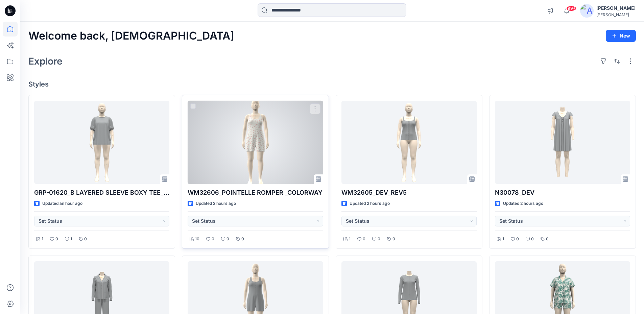 The height and width of the screenshot is (314, 644). Describe the element at coordinates (409, 143) in the screenshot. I see `a: WM32605_DEV_REV5` at that location.